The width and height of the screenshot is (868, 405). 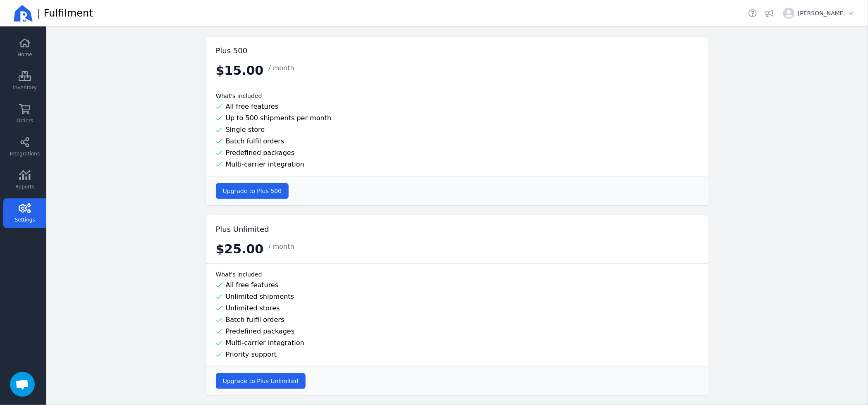 What do you see at coordinates (23, 13) in the screenshot?
I see `img: Ricemill Logo` at bounding box center [23, 13].